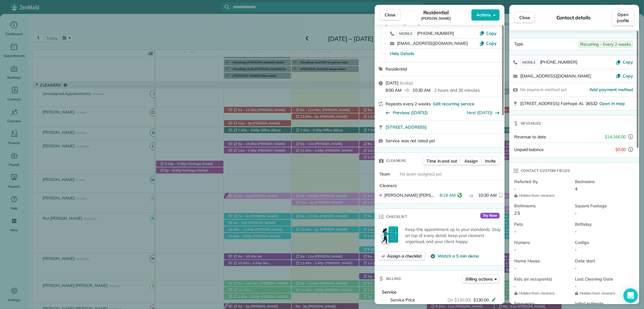  Describe the element at coordinates (453, 235) in the screenshot. I see `p: Keep this appointment up to your standards. Stay on top of every detail, keep your cleaners organ...` at that location.